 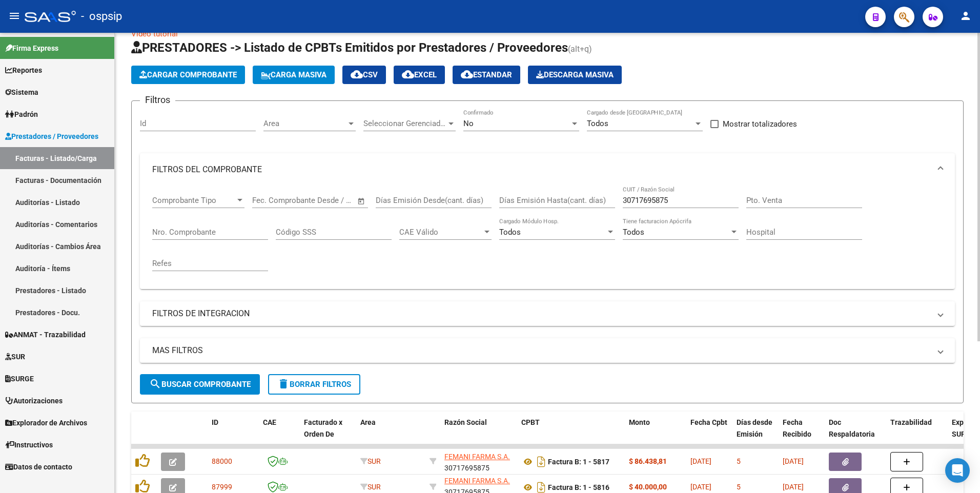 I want to click on span: Comprobante Tipo, so click(x=194, y=200).